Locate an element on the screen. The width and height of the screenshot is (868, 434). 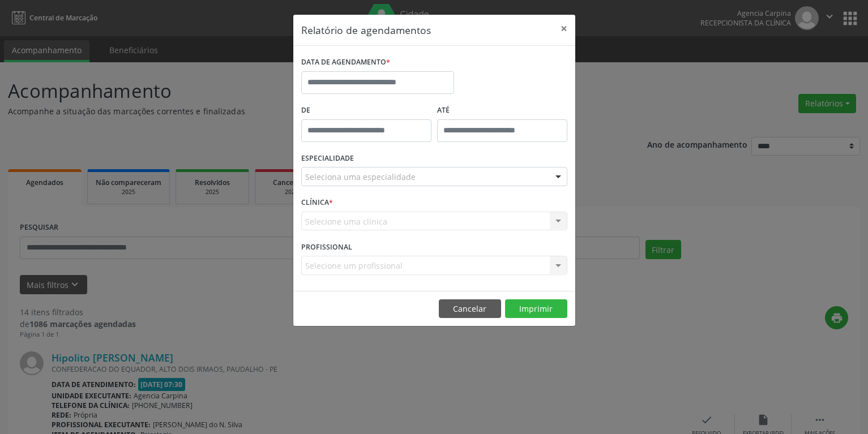
button: Imprimir is located at coordinates (536, 309).